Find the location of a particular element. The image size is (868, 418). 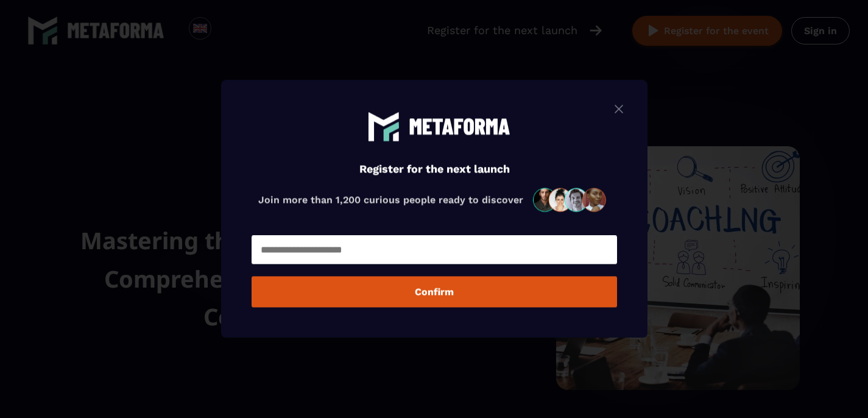

img: community-people is located at coordinates (570, 199).